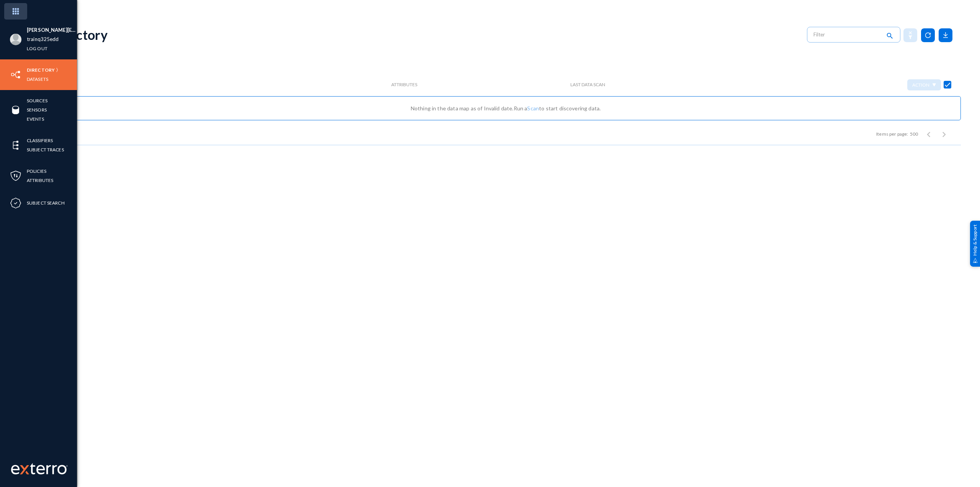 This screenshot has width=980, height=487. Describe the element at coordinates (506, 108) in the screenshot. I see `span: Nothing in the data map as of Invalid date. Run a to start discovering data.` at that location.